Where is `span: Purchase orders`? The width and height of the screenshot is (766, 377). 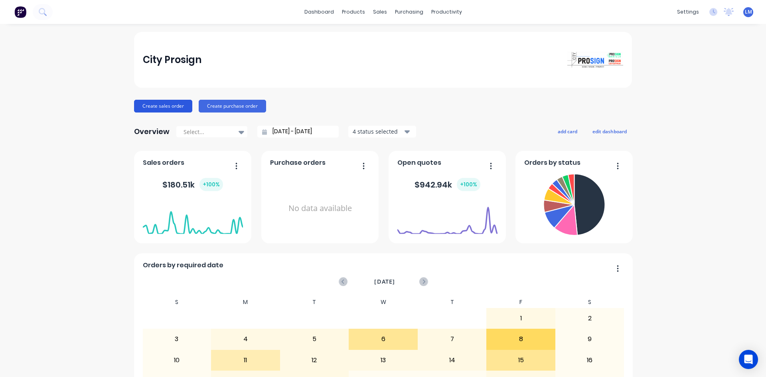
span: Purchase orders is located at coordinates (298, 163).